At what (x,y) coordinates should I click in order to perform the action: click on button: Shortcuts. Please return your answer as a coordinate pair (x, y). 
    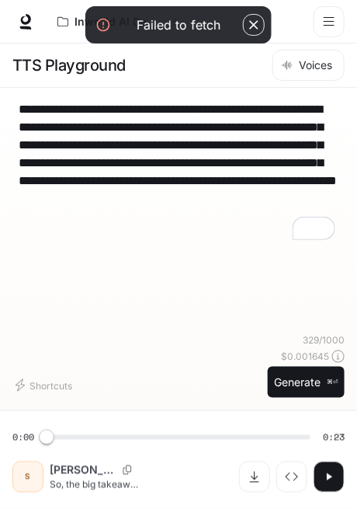
    Looking at the image, I should click on (45, 385).